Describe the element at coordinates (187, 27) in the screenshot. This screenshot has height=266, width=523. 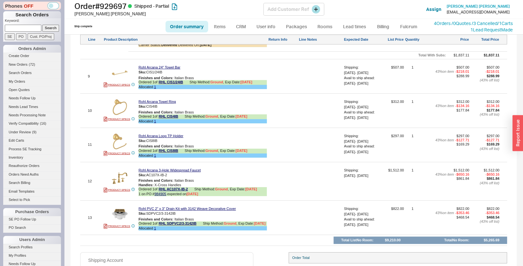
I see `a: Order summary` at that location.